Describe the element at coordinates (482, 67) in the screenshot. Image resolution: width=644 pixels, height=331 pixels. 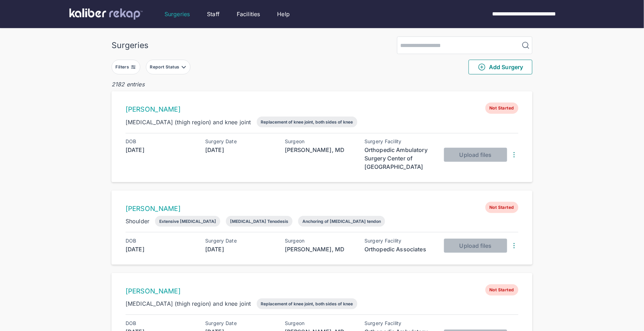
I see `img: PlusCircleGreen.5fd88d77.svg` at that location.